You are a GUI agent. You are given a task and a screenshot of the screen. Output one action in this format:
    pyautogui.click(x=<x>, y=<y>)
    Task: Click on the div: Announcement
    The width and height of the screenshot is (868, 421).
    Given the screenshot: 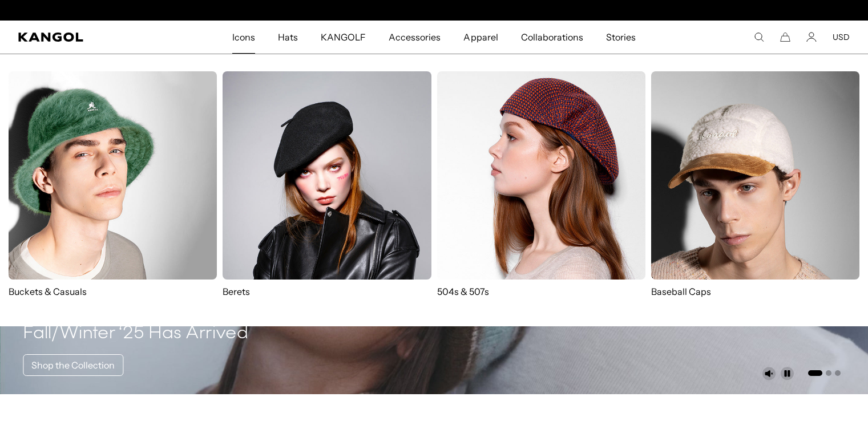 What is the action you would take?
    pyautogui.click(x=434, y=10)
    